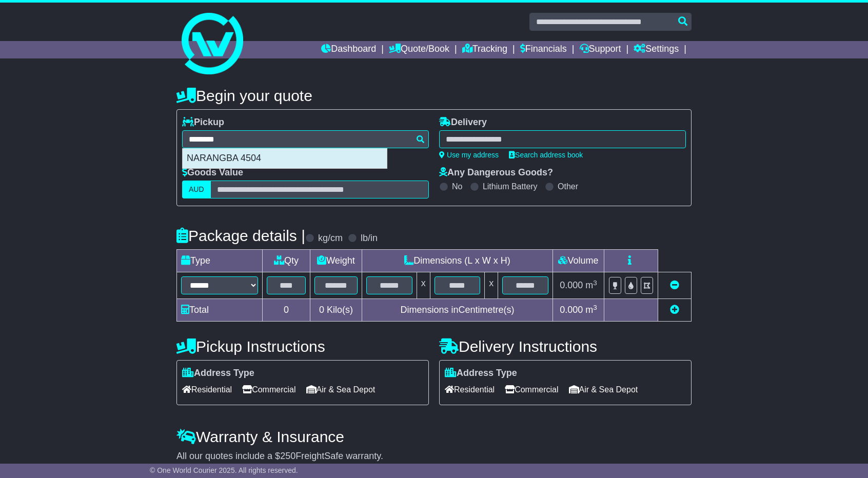 This screenshot has width=868, height=478. Describe the element at coordinates (305, 139) in the screenshot. I see `typeahead: Please provide city` at that location.